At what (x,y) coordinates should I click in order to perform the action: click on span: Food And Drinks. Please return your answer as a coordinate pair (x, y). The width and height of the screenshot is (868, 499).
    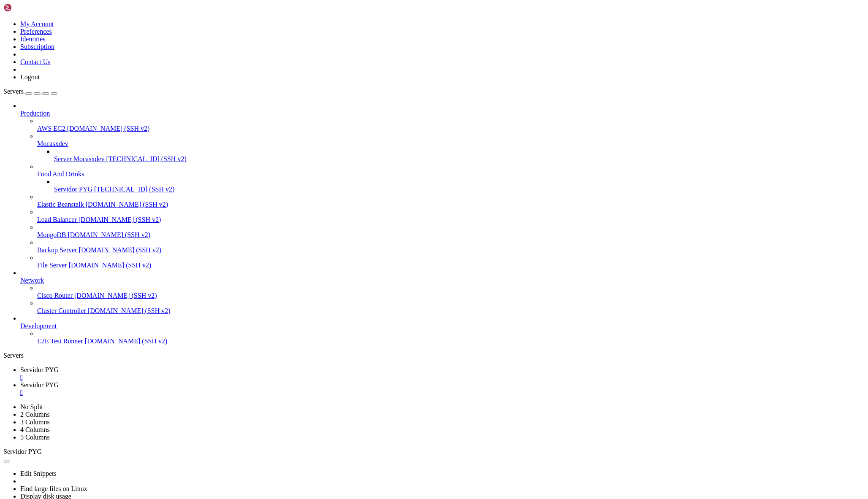
    Looking at the image, I should click on (60, 174).